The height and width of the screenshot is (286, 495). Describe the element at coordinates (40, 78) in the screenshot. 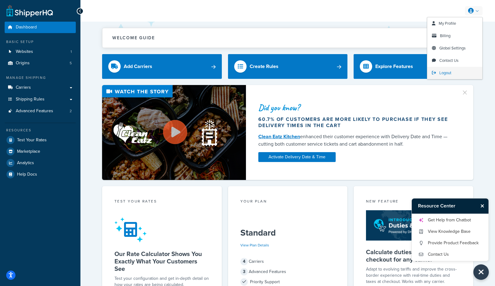

I see `div: Manage Shipping` at that location.